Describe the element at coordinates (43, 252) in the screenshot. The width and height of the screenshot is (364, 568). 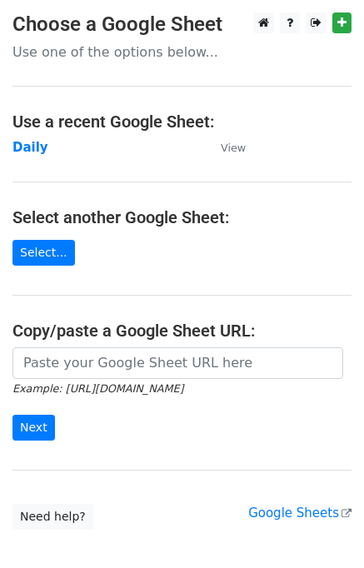
I see `a: Select...` at that location.